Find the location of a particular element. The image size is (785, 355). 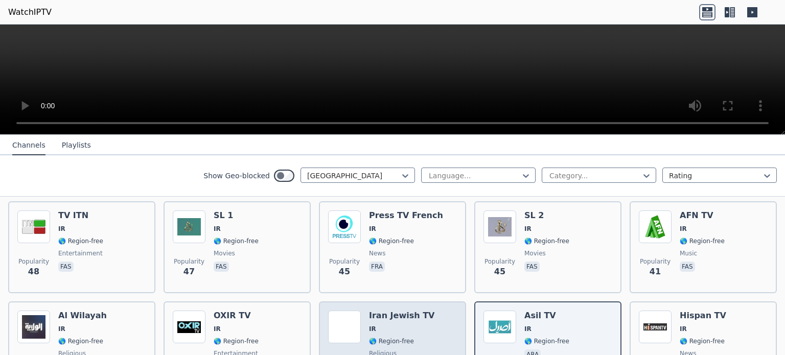

h6: Al Wilayah is located at coordinates (82, 316).